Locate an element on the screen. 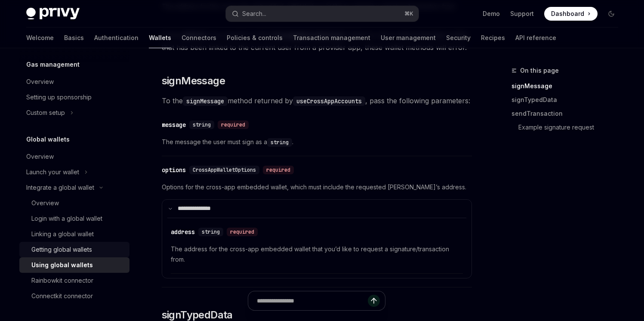  a: signTypedData is located at coordinates (569, 100).